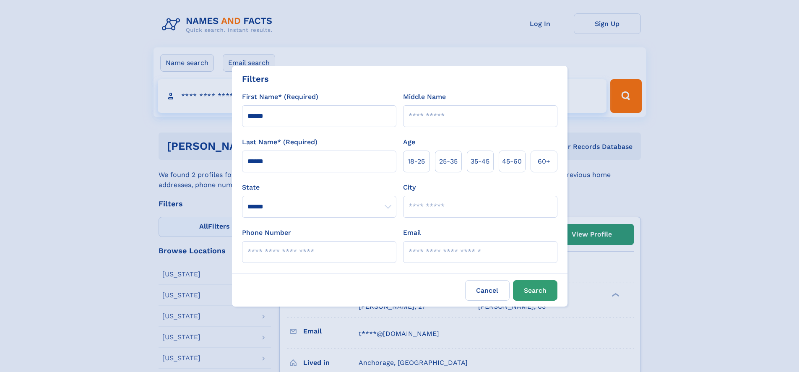  Describe the element at coordinates (416, 161) in the screenshot. I see `span: 18‑25` at that location.